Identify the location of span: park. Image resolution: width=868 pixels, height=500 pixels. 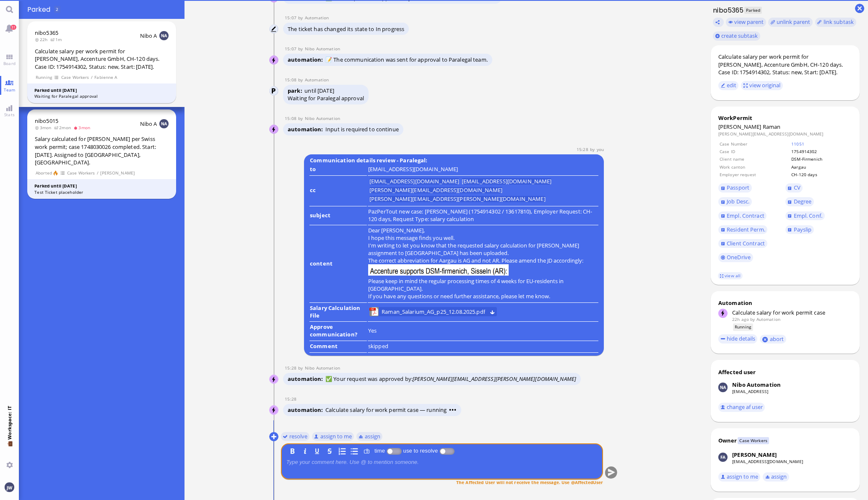
(296, 90).